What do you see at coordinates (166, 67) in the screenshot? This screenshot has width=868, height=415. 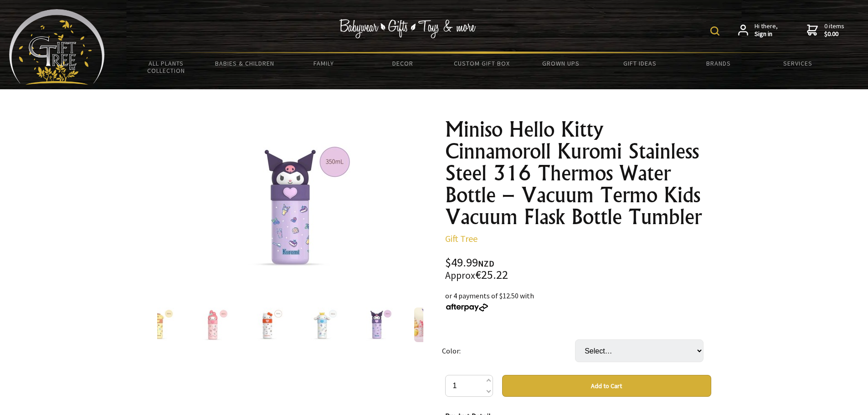 I see `a: All Plants Collection` at bounding box center [166, 67].